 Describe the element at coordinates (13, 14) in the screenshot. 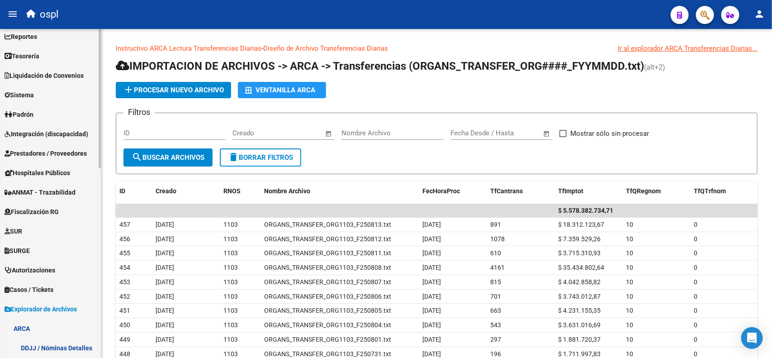

I see `mat-icon: menu` at that location.